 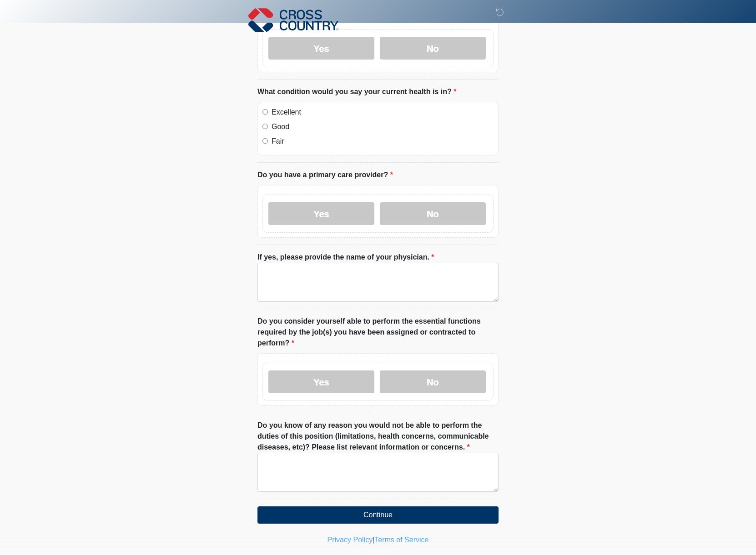 What do you see at coordinates (378, 515) in the screenshot?
I see `button: Continue` at bounding box center [378, 515].